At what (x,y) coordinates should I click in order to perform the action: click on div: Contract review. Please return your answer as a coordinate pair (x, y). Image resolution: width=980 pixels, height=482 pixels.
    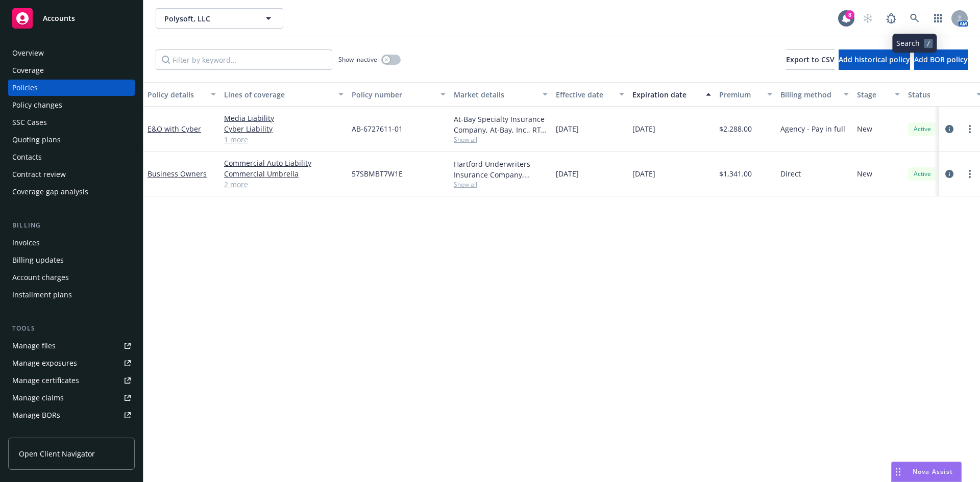
    Looking at the image, I should click on (39, 174).